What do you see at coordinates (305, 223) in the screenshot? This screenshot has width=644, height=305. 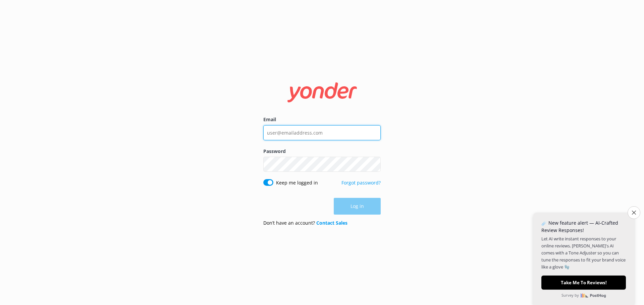 I see `p: Don’t have an account?` at bounding box center [305, 223].